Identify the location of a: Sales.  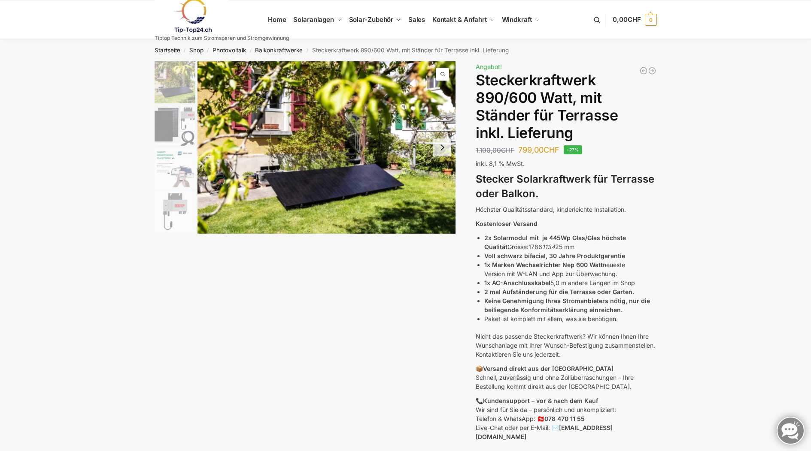
(416, 20).